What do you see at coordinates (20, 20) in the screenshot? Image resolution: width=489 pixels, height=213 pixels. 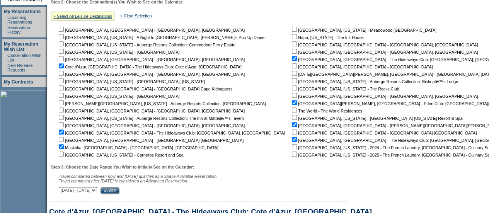 I see `a: Upcoming Reservations` at bounding box center [20, 20].